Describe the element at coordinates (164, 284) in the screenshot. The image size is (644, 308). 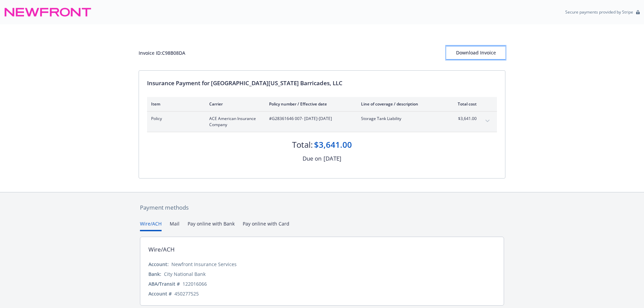
I see `div: ABA/Transit #` at that location.